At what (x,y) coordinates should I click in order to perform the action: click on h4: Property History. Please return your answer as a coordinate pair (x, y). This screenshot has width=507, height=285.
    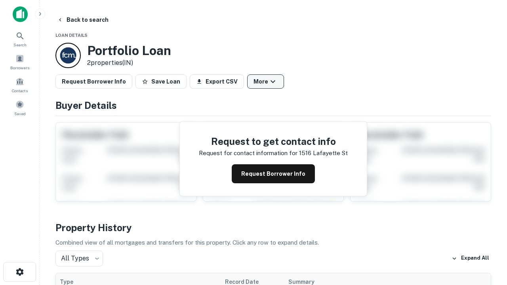
    Looking at the image, I should click on (273, 228).